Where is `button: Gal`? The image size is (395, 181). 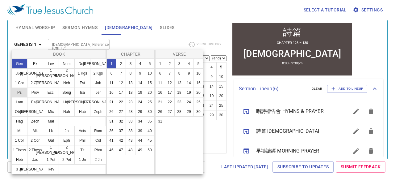
button: Gal is located at coordinates (51, 140).